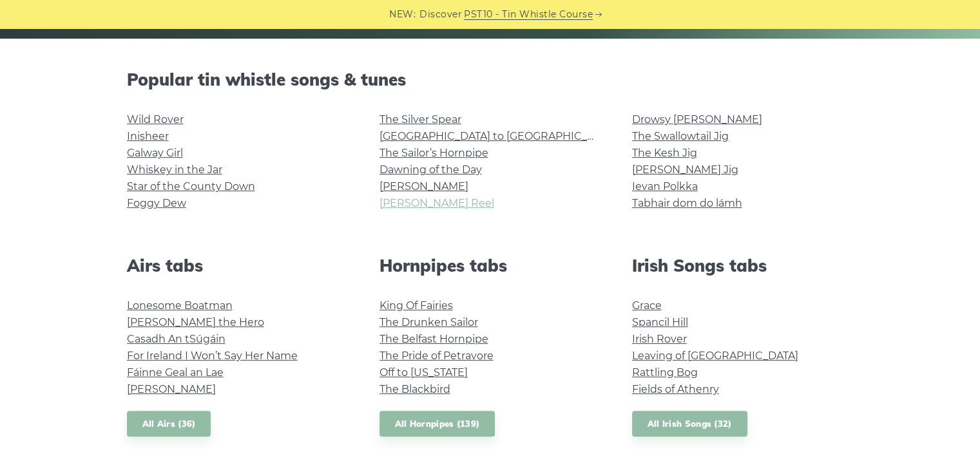 The width and height of the screenshot is (980, 470). What do you see at coordinates (180, 305) in the screenshot?
I see `a: Lonesome Boatman` at bounding box center [180, 305].